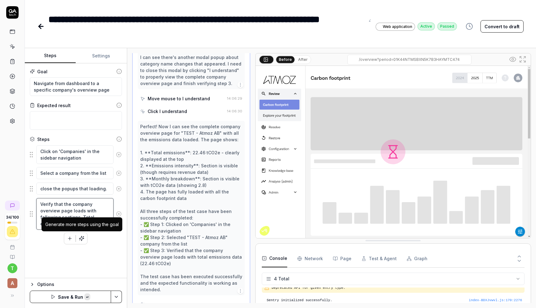  Describe the element at coordinates (398, 27) in the screenshot. I see `span: Web application` at that location.